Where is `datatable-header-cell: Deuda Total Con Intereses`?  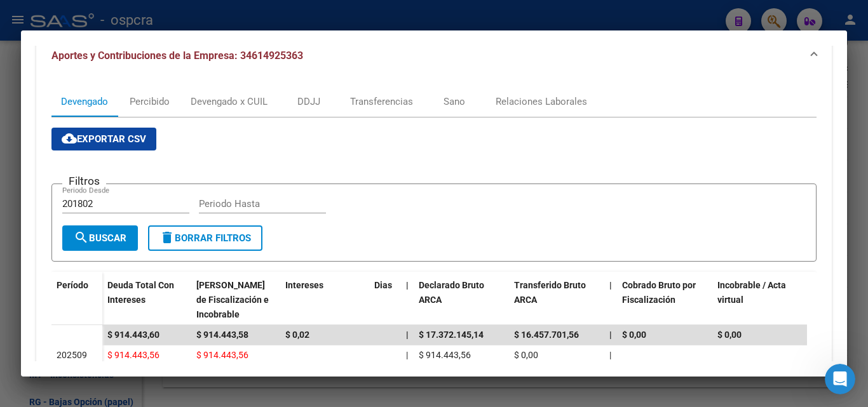 datatable-header-cell: Deuda Total Con Intereses is located at coordinates (147, 300).